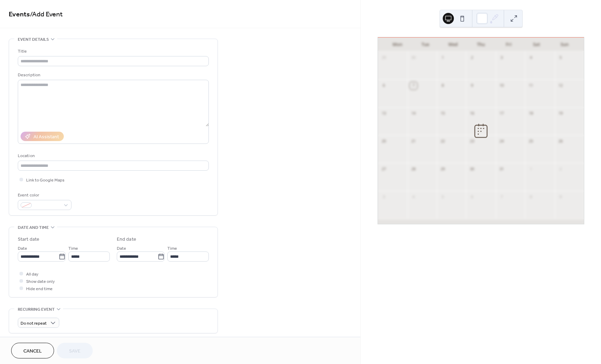 The image size is (601, 364). I want to click on div: Thu, so click(481, 45).